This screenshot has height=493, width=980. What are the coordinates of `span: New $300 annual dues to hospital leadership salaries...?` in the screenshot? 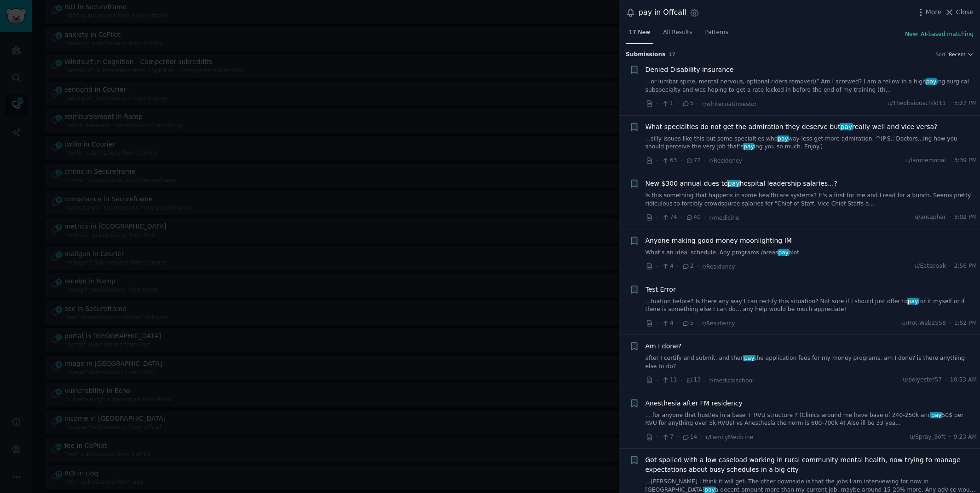 It's located at (742, 183).